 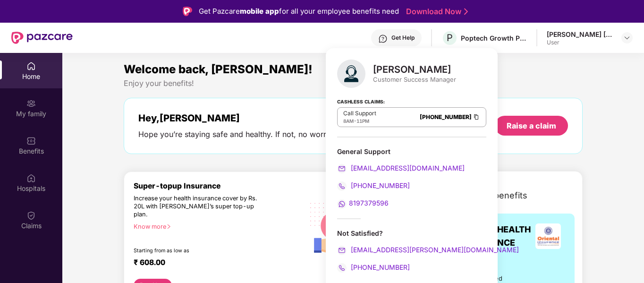 I want to click on div: Poptech Growth Private Limited, so click(x=494, y=38).